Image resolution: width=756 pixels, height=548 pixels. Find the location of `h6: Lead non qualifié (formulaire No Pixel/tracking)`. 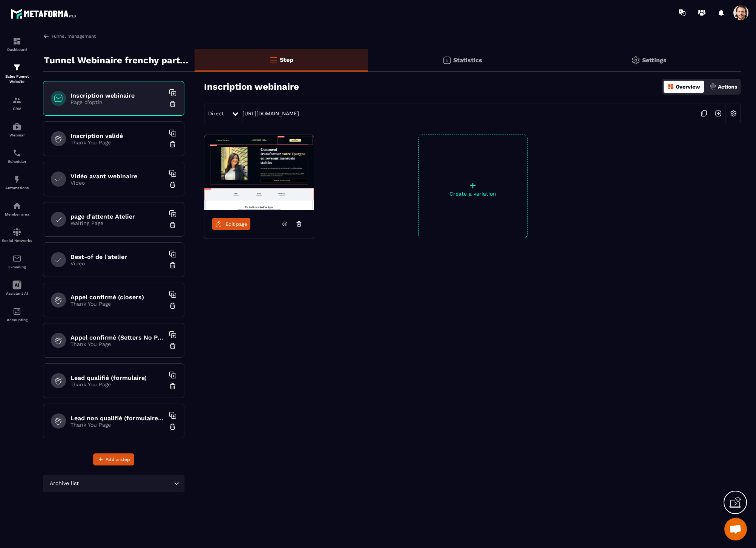

h6: Lead non qualifié (formulaire No Pixel/tracking) is located at coordinates (117, 418).